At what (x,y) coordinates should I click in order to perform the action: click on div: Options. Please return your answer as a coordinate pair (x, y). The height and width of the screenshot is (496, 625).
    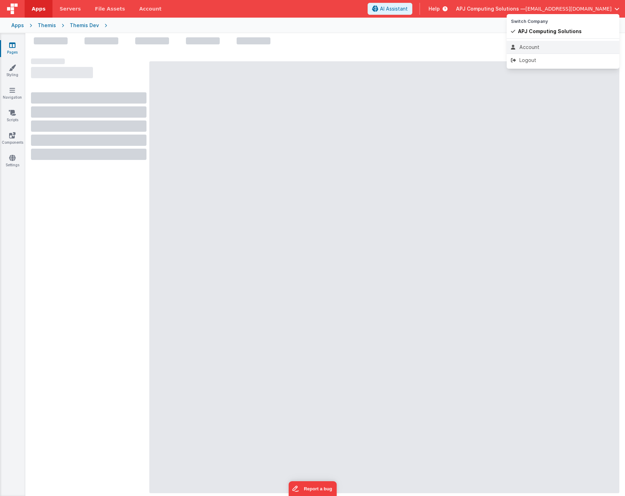
    Looking at the image, I should click on (563, 41).